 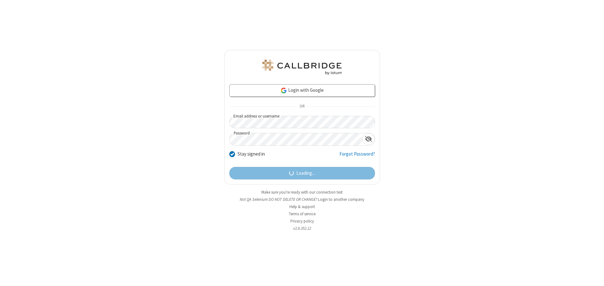 I want to click on input: Email address or username, so click(x=302, y=122).